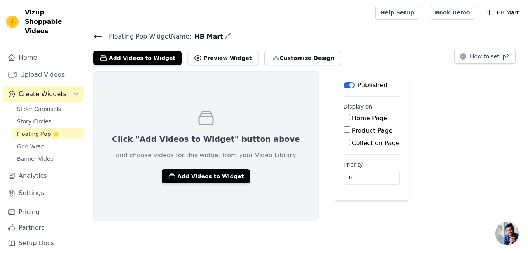  I want to click on label: Home Page, so click(370, 118).